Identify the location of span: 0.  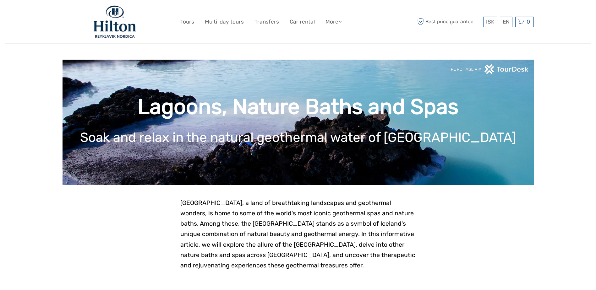
(528, 22).